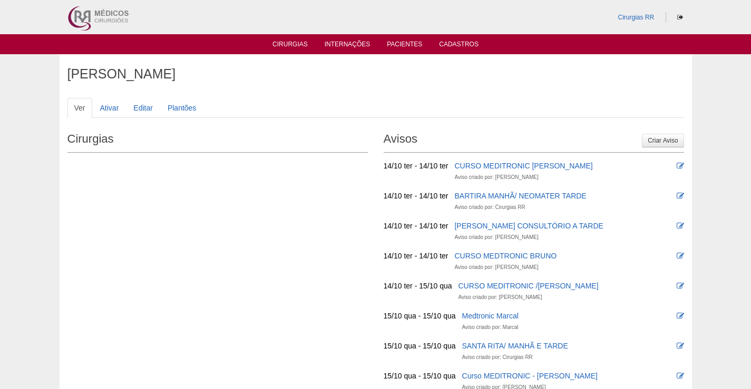  Describe the element at coordinates (490, 316) in the screenshot. I see `a: Medtronic Marcal` at that location.